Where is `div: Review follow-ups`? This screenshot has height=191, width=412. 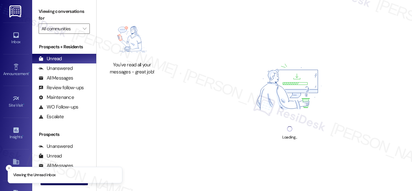
div: Review follow-ups is located at coordinates (61, 87).